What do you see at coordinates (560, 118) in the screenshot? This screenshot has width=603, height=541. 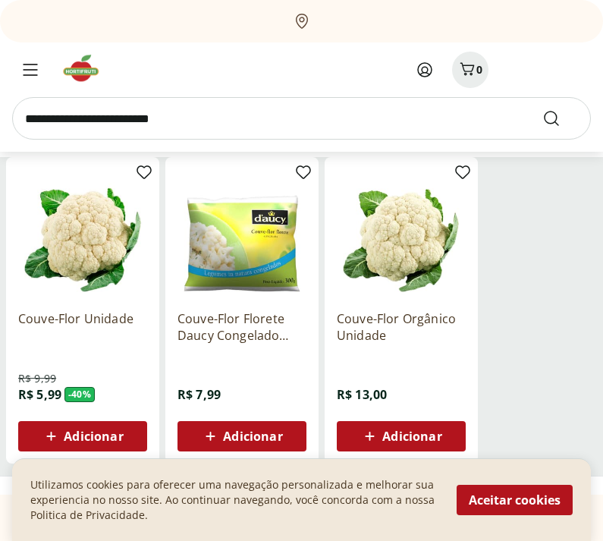 I see `button: Submit Search` at bounding box center [560, 118].